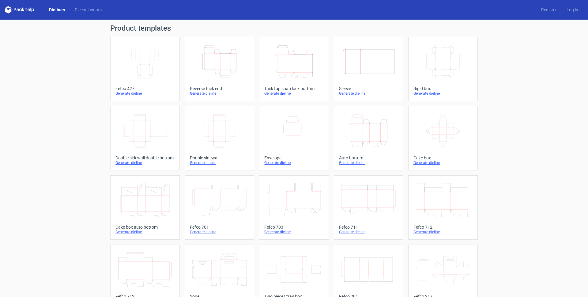  I want to click on a: EnvelopeGenerate dieline, so click(294, 138).